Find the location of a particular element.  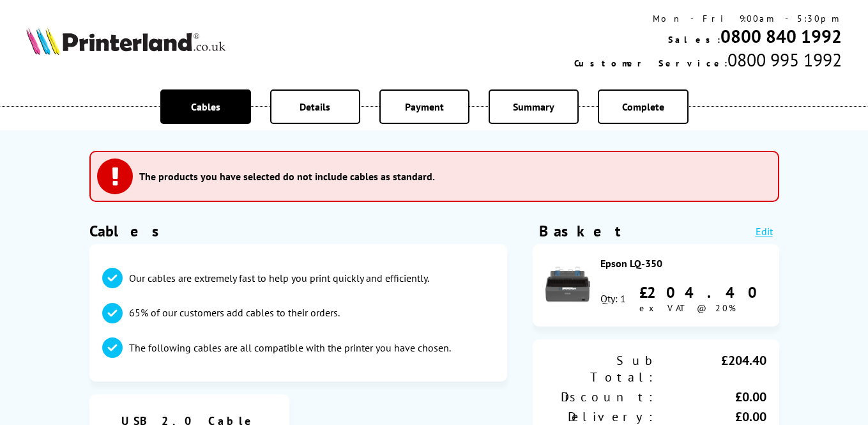

div: Basket is located at coordinates (580, 231).